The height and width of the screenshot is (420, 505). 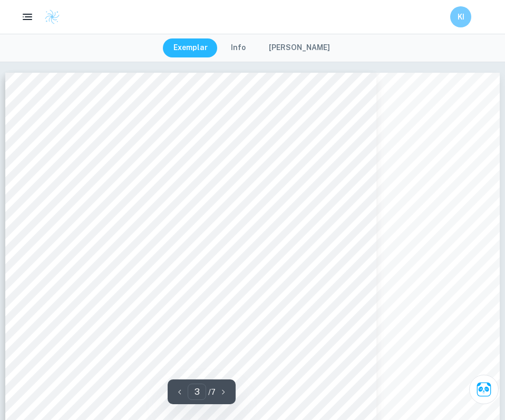 I want to click on p: / 7, so click(x=212, y=393).